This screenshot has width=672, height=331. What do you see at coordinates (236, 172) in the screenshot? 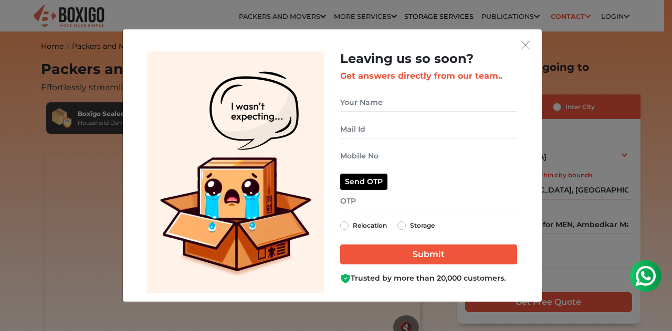
I see `img: Lead Welcome Image` at bounding box center [236, 172].